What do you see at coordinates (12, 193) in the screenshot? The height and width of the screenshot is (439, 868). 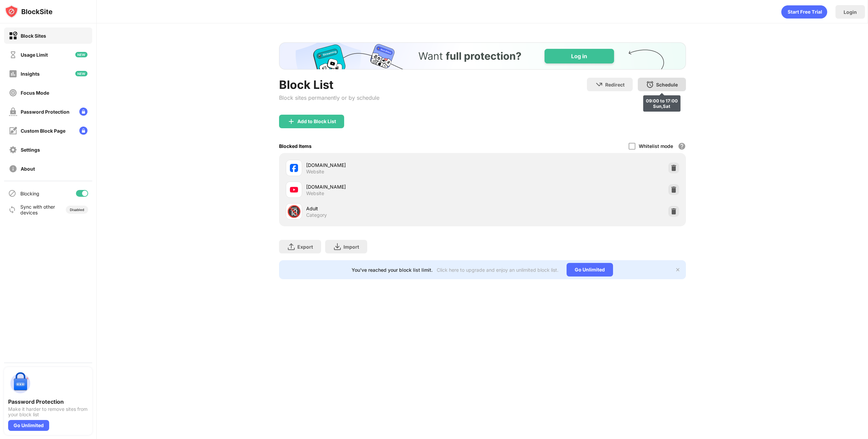 I see `img: blocking-icon.svg` at bounding box center [12, 193].